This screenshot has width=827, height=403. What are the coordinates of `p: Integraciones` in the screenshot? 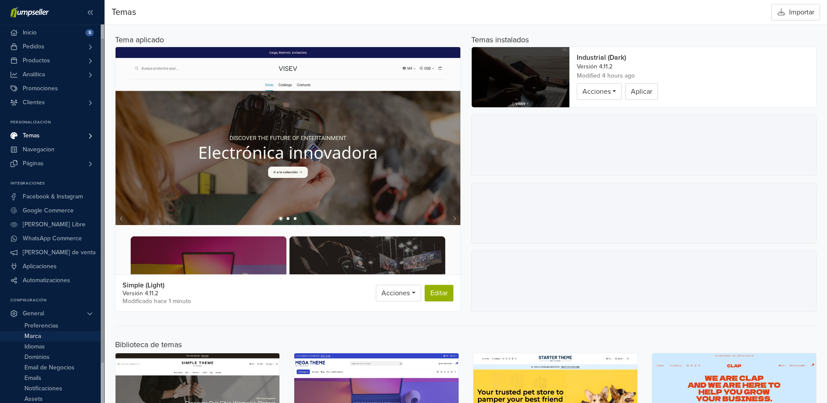 It's located at (57, 183).